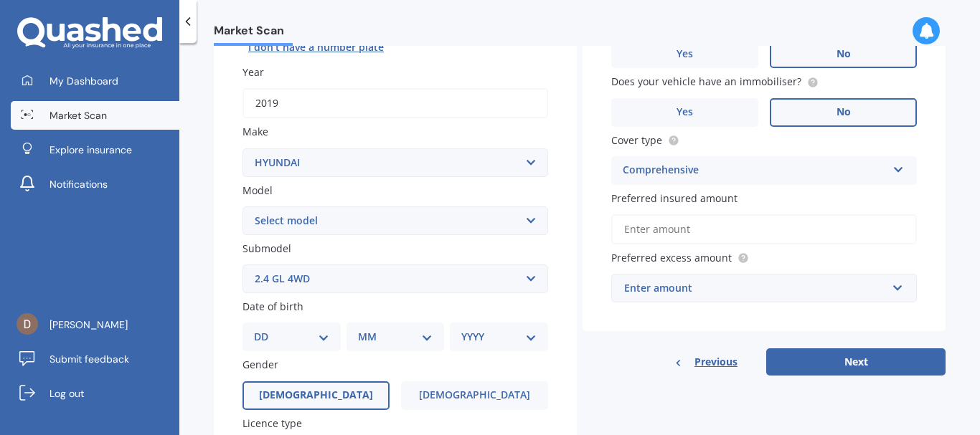  I want to click on img: ACg8ocJd5THX-jxPqqyGMEnWNtzdqWxk1YM68hmqyh-E_XPY4-N22w=s96-c, so click(27, 324).